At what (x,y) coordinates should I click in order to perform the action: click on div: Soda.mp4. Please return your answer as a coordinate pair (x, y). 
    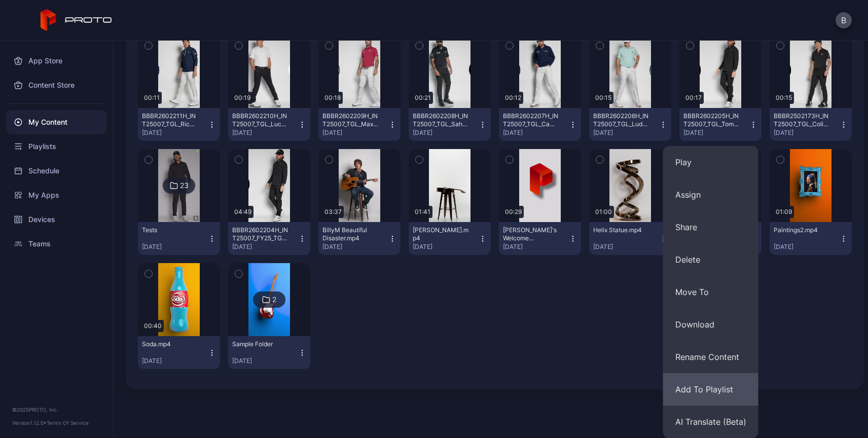
    Looking at the image, I should click on (169, 344).